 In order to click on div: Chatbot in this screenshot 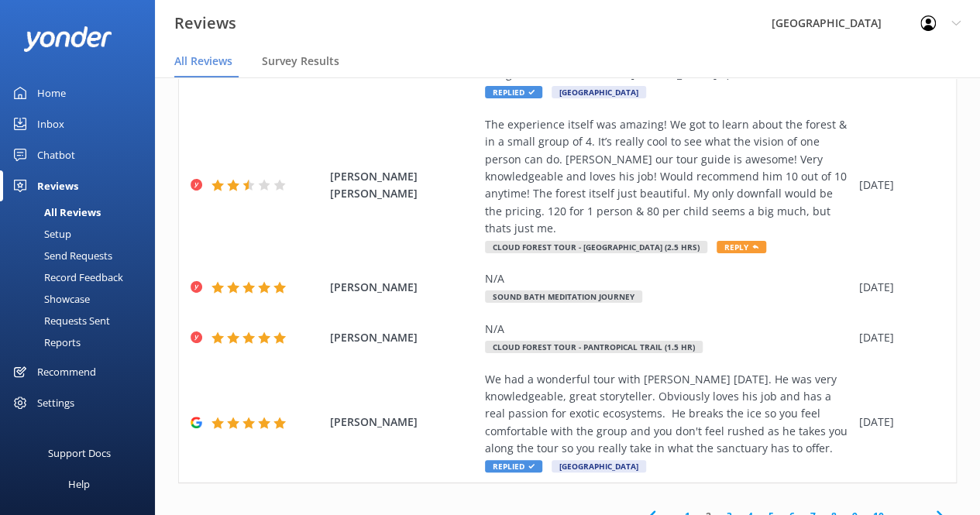, I will do `click(56, 155)`.